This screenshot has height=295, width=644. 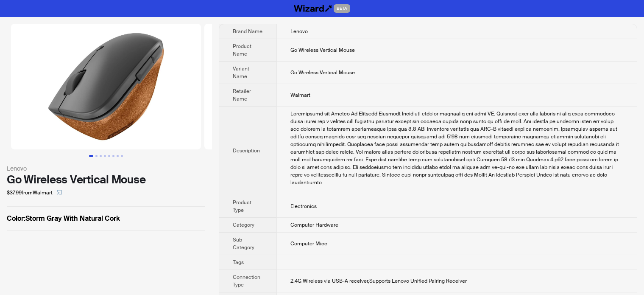 What do you see at coordinates (457, 148) in the screenshot?
I see `div: Introducing the Lenovo Go Wireless Vertical Mouse the perfect companion for your PC. Designed wit...` at bounding box center [457, 148].